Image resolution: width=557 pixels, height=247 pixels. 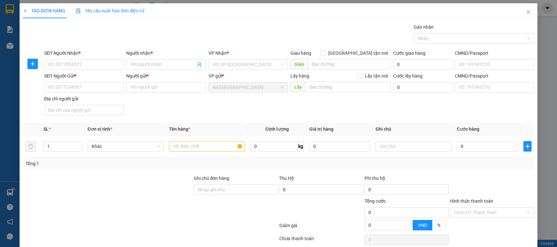 I want to click on div: Tổng: 1, so click(x=120, y=164).